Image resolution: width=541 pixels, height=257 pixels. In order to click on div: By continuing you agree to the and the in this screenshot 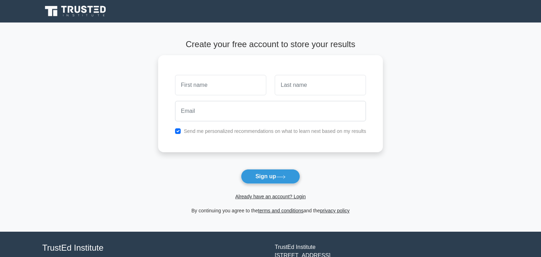, I will do `click(270, 211)`.